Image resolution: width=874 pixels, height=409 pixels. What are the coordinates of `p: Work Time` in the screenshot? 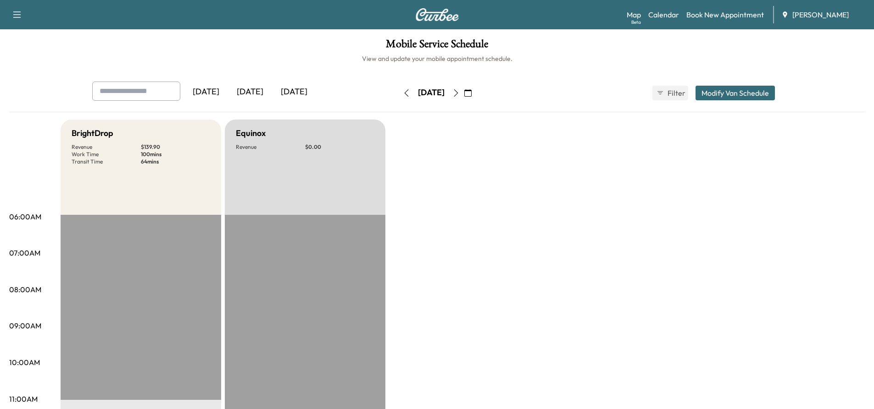 It's located at (106, 155).